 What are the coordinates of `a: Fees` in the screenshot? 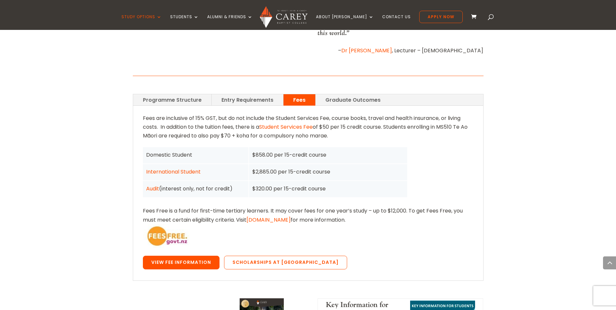 It's located at (299, 100).